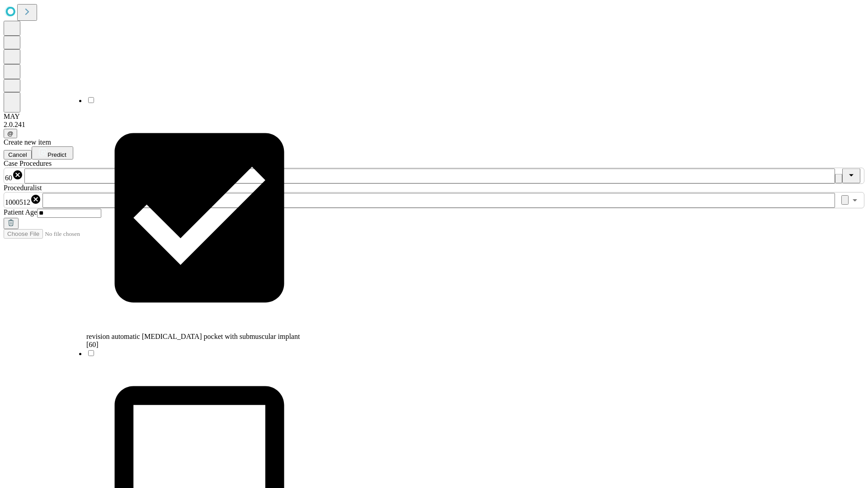 The image size is (868, 488). Describe the element at coordinates (434, 125) in the screenshot. I see `div: 2.0.241` at that location.